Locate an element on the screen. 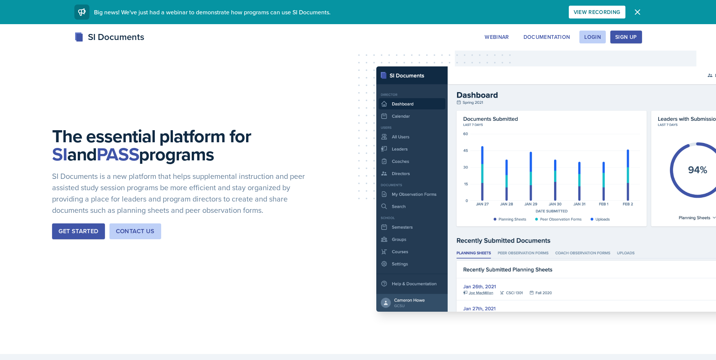  div: Documentation is located at coordinates (547, 37).